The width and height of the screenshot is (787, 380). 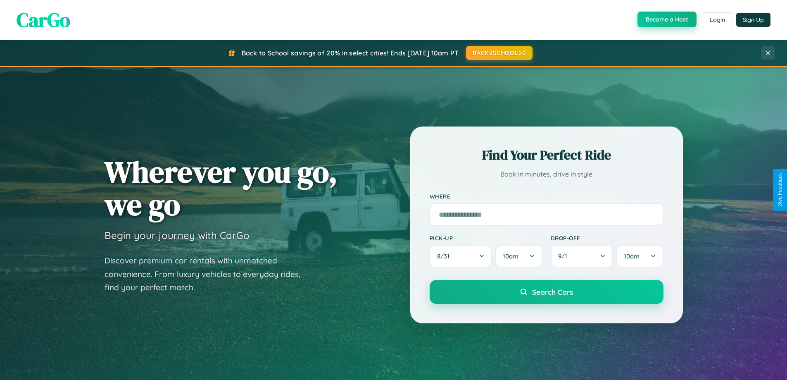 What do you see at coordinates (499, 53) in the screenshot?
I see `button: BACK2SCHOOL20` at bounding box center [499, 53].